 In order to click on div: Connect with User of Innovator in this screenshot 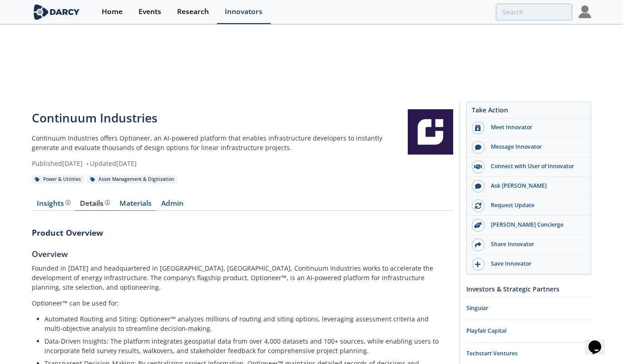, I will do `click(535, 167)`.